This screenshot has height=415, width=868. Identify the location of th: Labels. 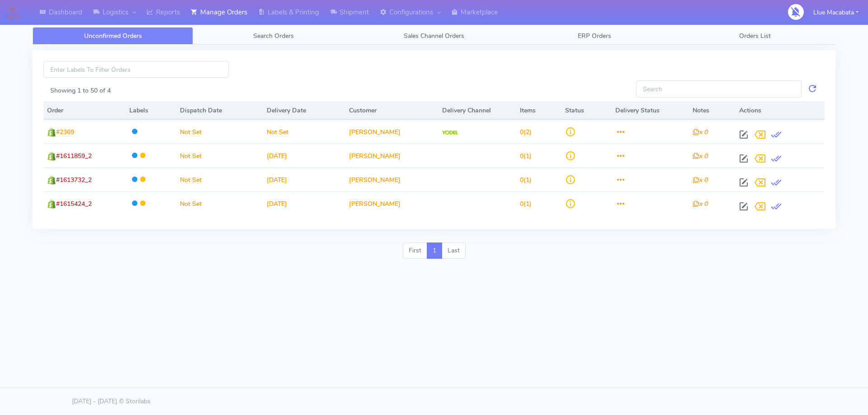
(151, 111).